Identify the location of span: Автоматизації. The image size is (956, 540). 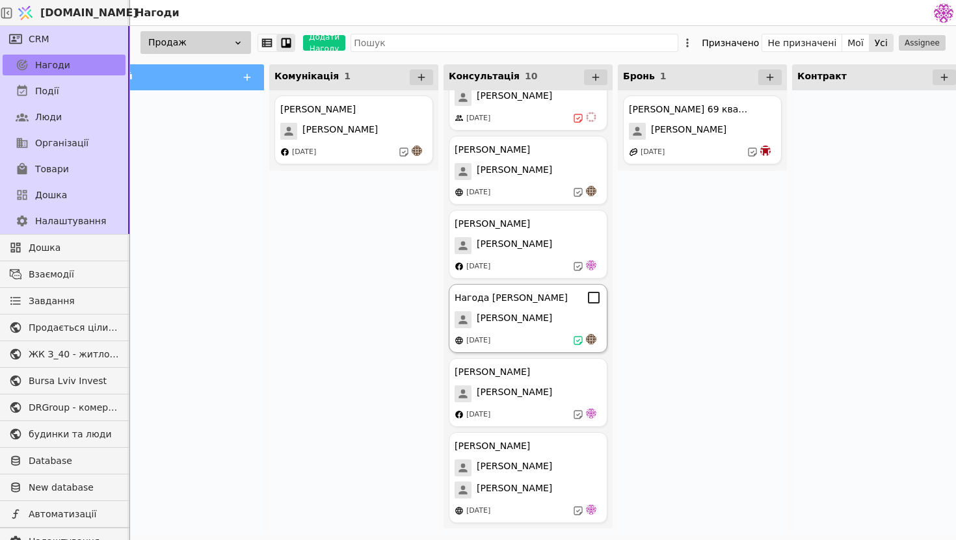
(73, 514).